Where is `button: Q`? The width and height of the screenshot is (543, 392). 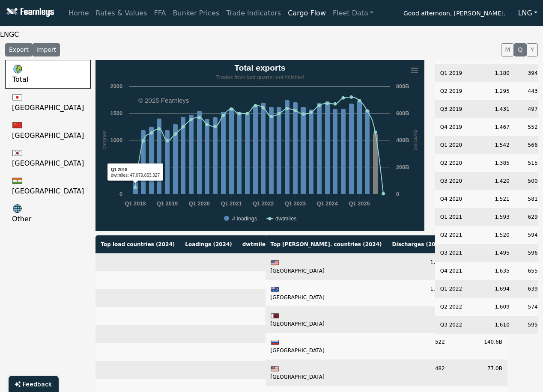 button: Q is located at coordinates (520, 50).